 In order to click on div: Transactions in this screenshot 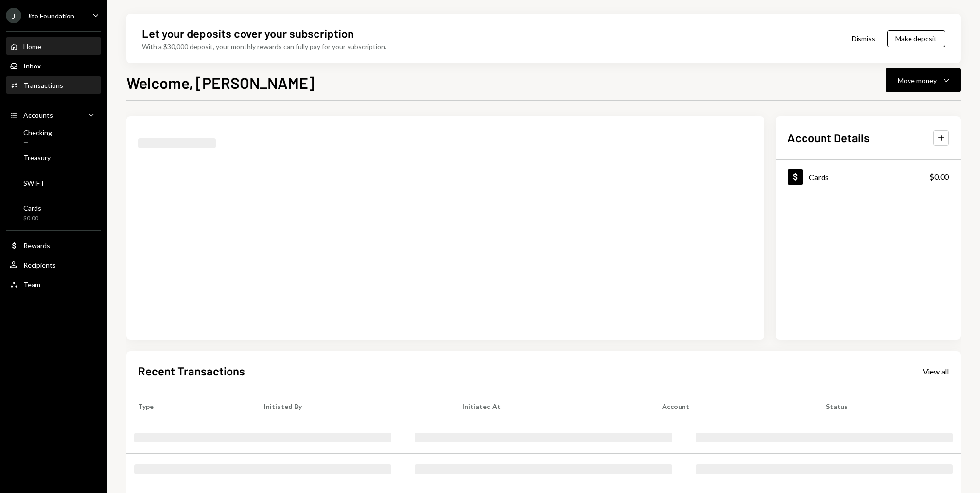, I will do `click(43, 85)`.